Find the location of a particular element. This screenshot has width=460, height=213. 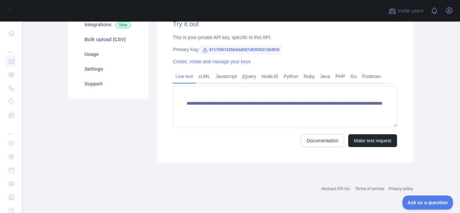

span: Invite users is located at coordinates (410, 11).